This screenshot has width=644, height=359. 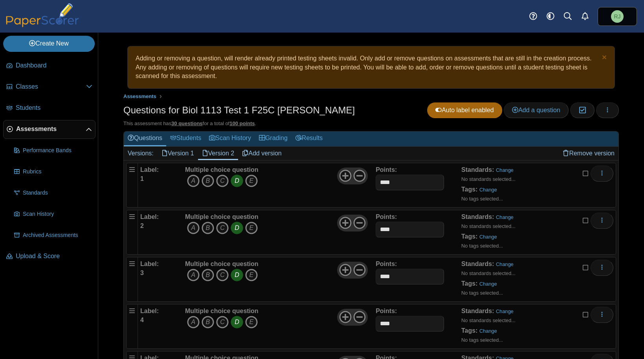 What do you see at coordinates (273, 138) in the screenshot?
I see `a: Grading` at bounding box center [273, 138].